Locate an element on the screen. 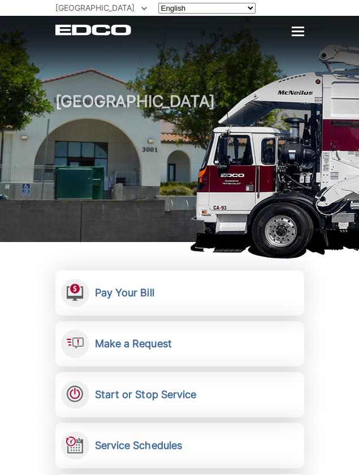 This screenshot has height=475, width=359. h2: Pay Your Bill is located at coordinates (124, 293).